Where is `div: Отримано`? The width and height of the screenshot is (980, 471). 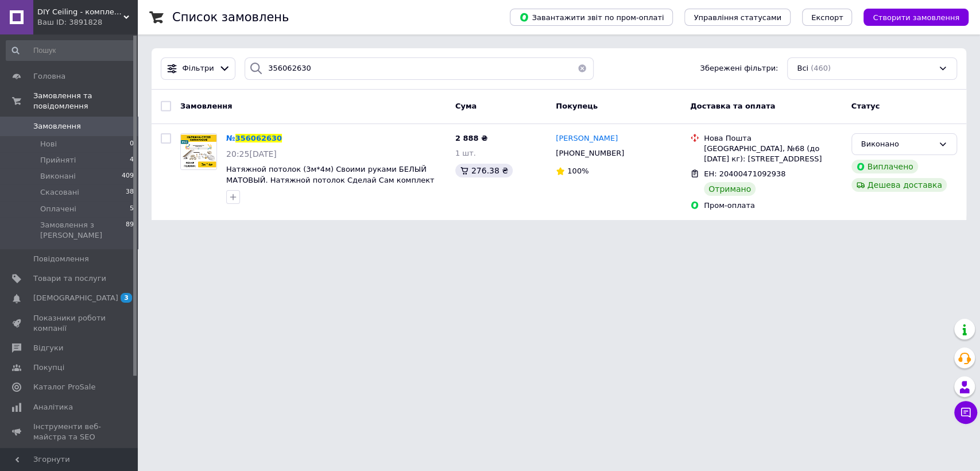 div: Отримано is located at coordinates (730, 189).